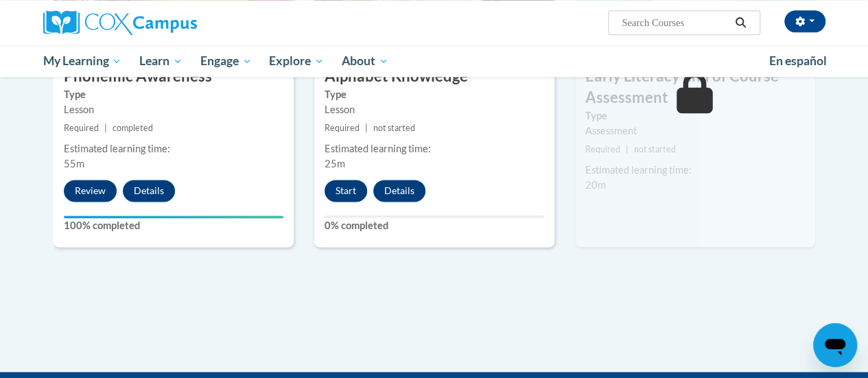  Describe the element at coordinates (797, 61) in the screenshot. I see `a: En español` at that location.